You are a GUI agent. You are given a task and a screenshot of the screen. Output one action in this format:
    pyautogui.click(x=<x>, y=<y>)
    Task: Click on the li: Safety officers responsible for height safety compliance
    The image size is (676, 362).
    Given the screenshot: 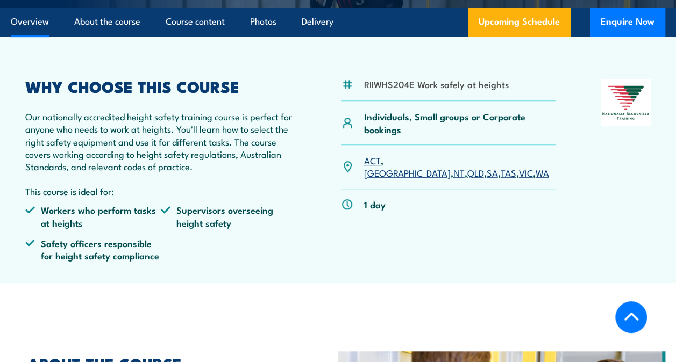 What is the action you would take?
    pyautogui.click(x=93, y=250)
    